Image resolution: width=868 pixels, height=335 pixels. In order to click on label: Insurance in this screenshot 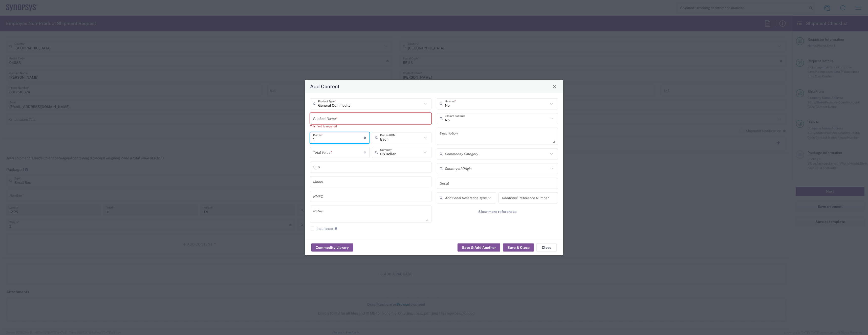, I will do `click(321, 228)`.